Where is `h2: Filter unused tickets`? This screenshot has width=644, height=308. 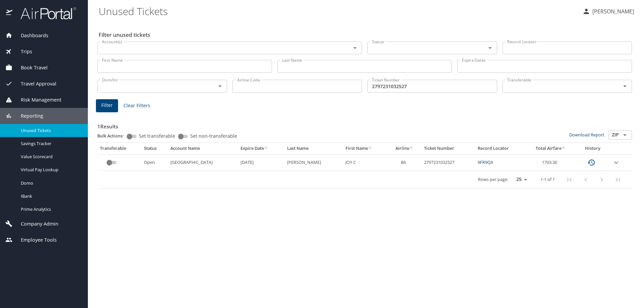
h2: Filter unused tickets is located at coordinates (366, 35).